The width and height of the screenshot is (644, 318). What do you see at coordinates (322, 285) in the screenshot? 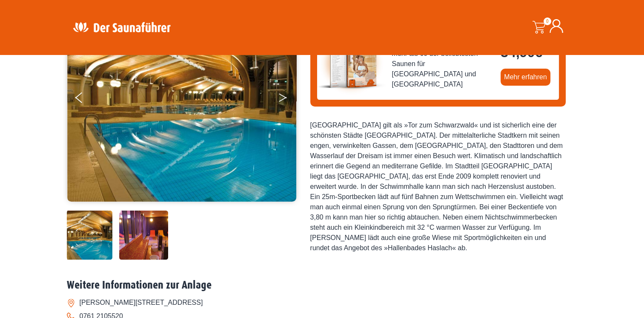
I see `h2: Weitere Informationen zur Anlage` at bounding box center [322, 285].